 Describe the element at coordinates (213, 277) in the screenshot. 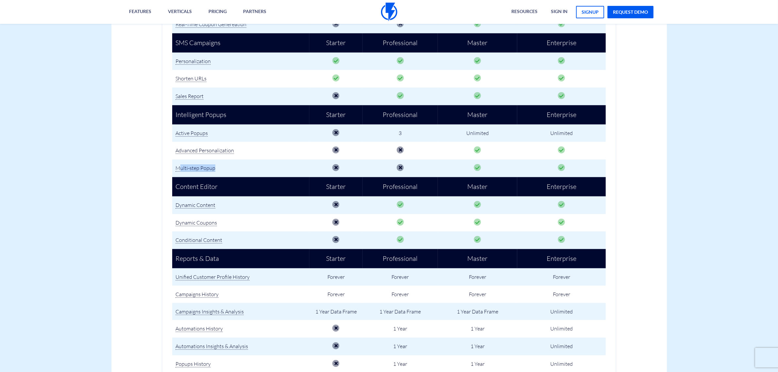

I see `span: Unified Customer Profile History` at that location.